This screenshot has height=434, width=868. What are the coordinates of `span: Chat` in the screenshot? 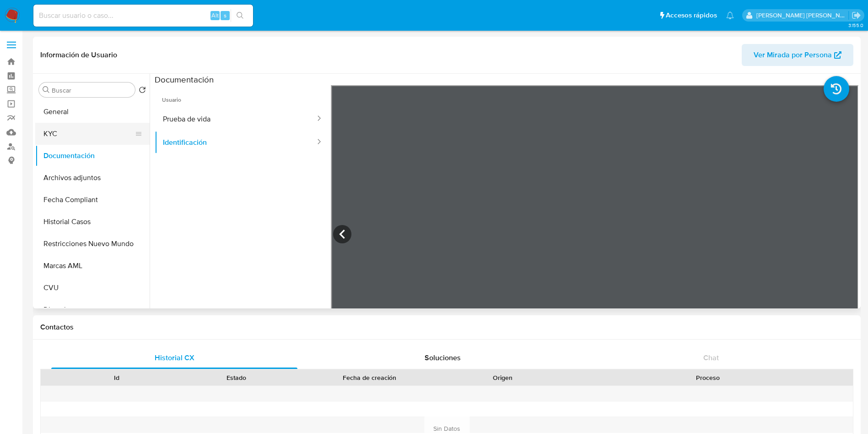 It's located at (711, 357).